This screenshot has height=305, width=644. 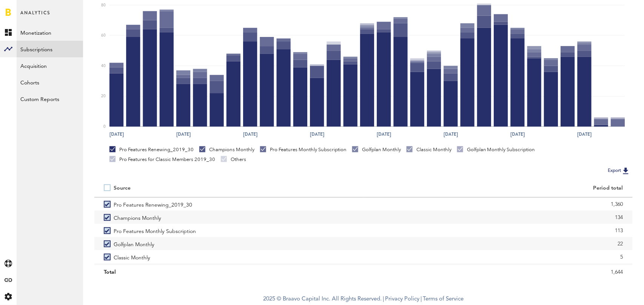 What do you see at coordinates (50, 65) in the screenshot?
I see `a: Acquisition` at bounding box center [50, 65].